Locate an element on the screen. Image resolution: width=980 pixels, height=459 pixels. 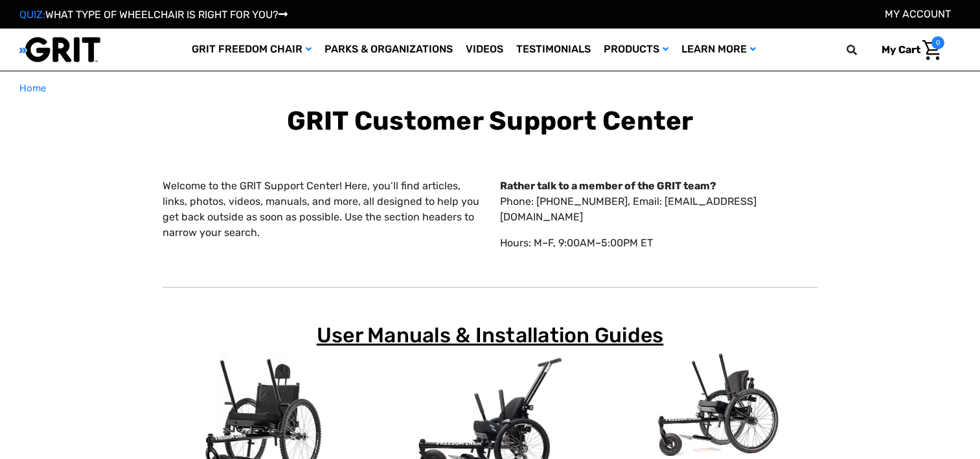
a: Products is located at coordinates (636, 49).